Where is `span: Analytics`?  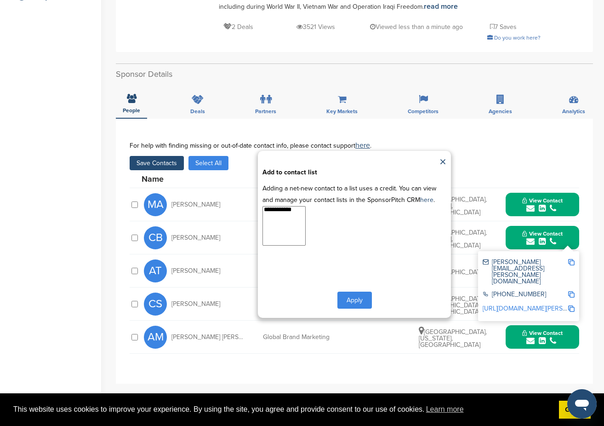 span: Analytics is located at coordinates (574, 111).